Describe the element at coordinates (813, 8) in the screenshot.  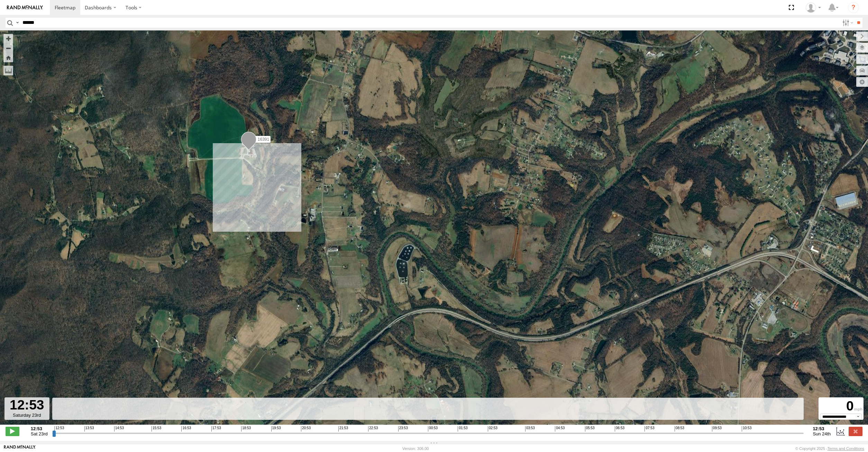
I see `div: Paul Withrow` at that location.